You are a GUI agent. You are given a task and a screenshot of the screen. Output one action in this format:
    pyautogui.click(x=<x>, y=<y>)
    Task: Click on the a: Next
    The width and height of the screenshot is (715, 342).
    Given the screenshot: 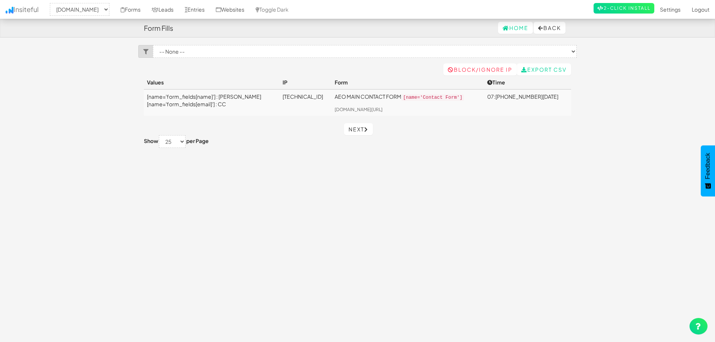 What is the action you would take?
    pyautogui.click(x=358, y=129)
    